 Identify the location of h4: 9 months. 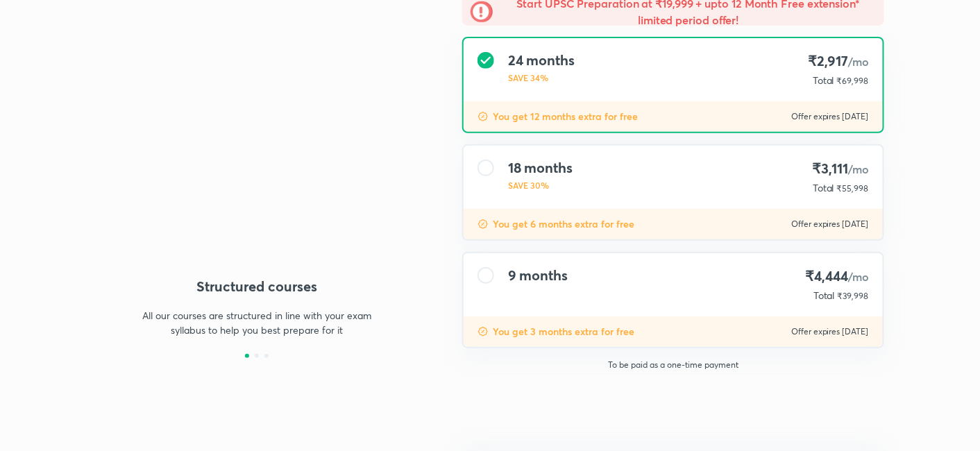
(537, 275).